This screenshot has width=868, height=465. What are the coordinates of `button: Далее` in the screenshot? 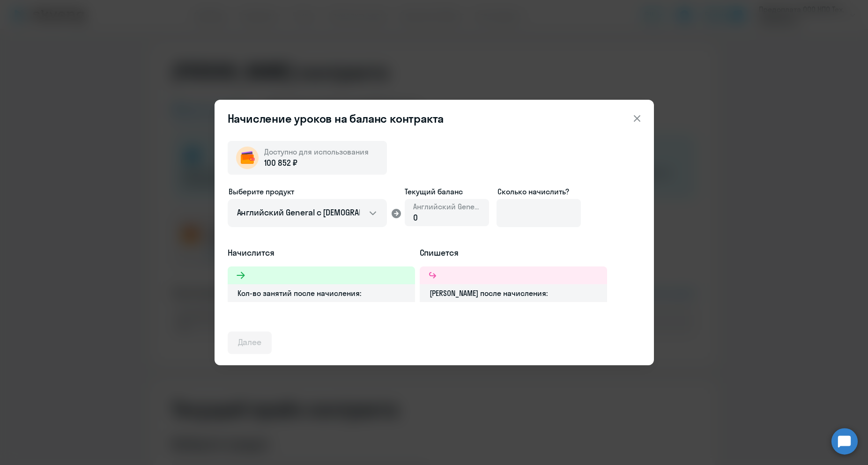 It's located at (250, 342).